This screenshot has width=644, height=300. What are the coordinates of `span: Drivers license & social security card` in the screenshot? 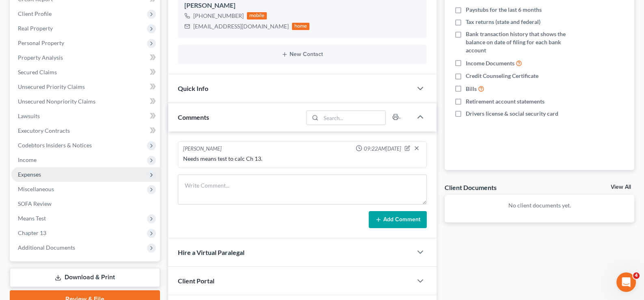 It's located at (512, 114).